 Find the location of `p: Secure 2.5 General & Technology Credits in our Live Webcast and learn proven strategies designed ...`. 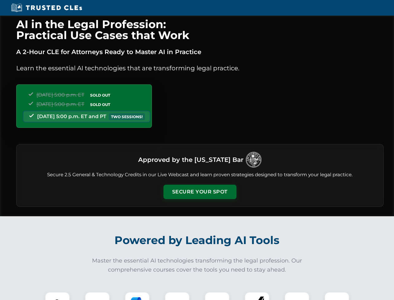

p: Secure 2.5 General & Technology Credits in our Live Webcast and learn proven strategies designed ... is located at coordinates (200, 174).